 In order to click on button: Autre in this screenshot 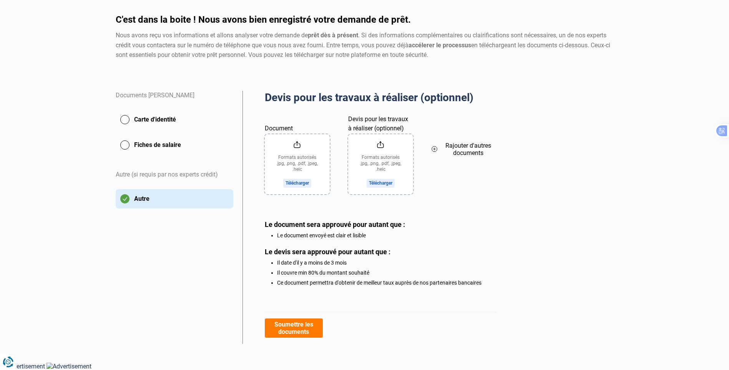, I will do `click(174, 199)`.